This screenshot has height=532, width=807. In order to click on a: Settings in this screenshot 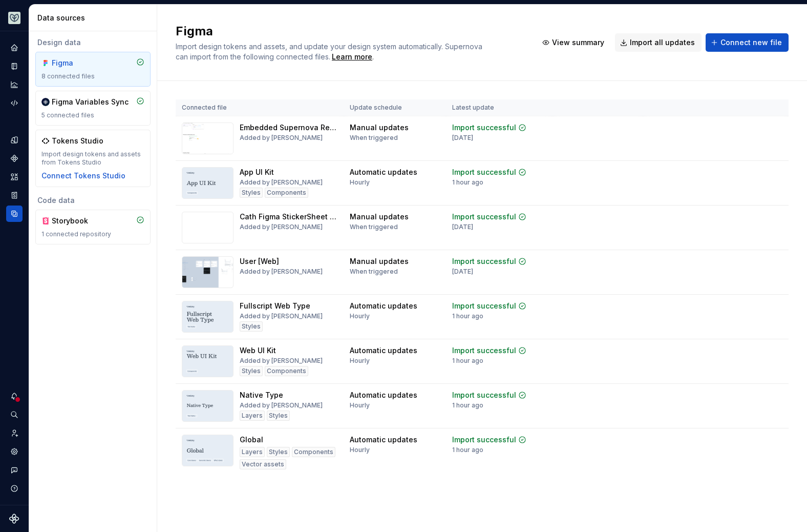, I will do `click(15, 451)`.